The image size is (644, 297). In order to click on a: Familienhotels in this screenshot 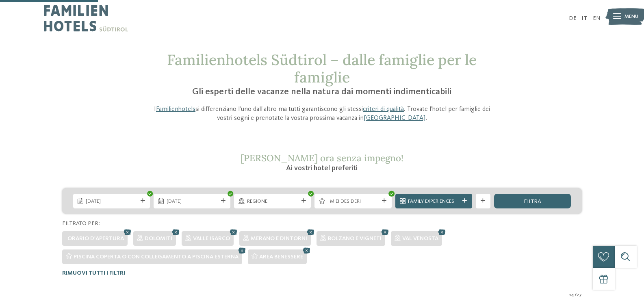, I will do `click(175, 109)`.